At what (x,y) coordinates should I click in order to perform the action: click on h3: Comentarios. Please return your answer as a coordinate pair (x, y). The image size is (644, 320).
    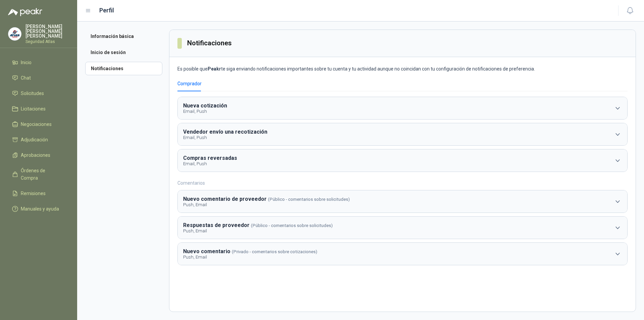
    Looking at the image, I should click on (402, 182).